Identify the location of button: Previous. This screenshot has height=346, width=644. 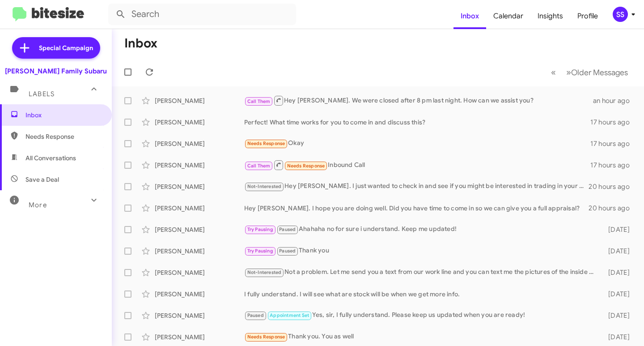
(553, 72).